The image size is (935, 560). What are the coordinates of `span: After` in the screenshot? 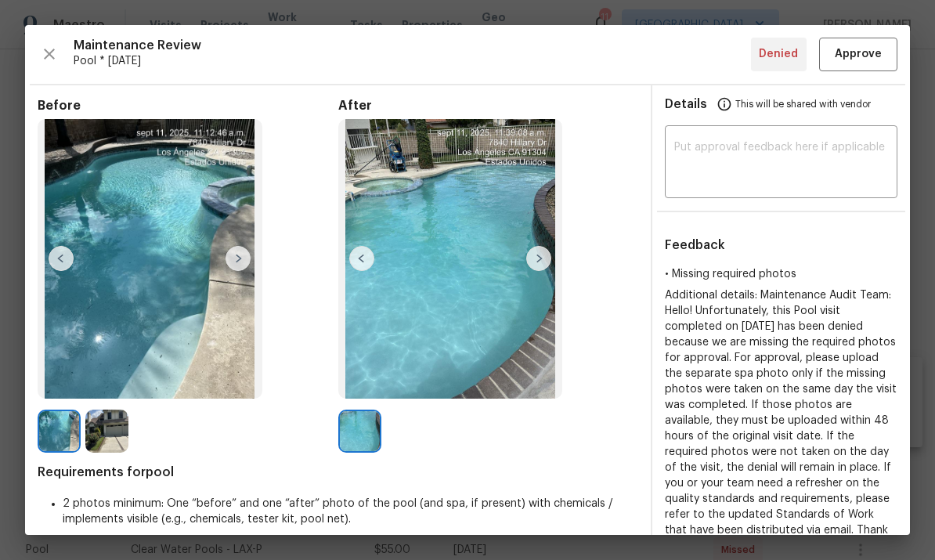 It's located at (489, 106).